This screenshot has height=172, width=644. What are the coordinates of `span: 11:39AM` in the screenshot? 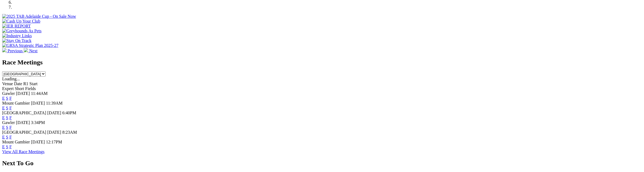 It's located at (54, 104).